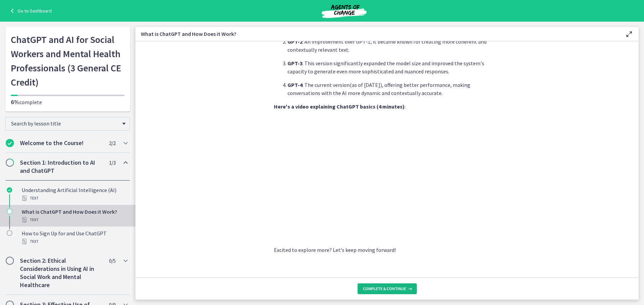 The height and width of the screenshot is (305, 644). Describe the element at coordinates (112, 261) in the screenshot. I see `span: 0 / 5` at that location.